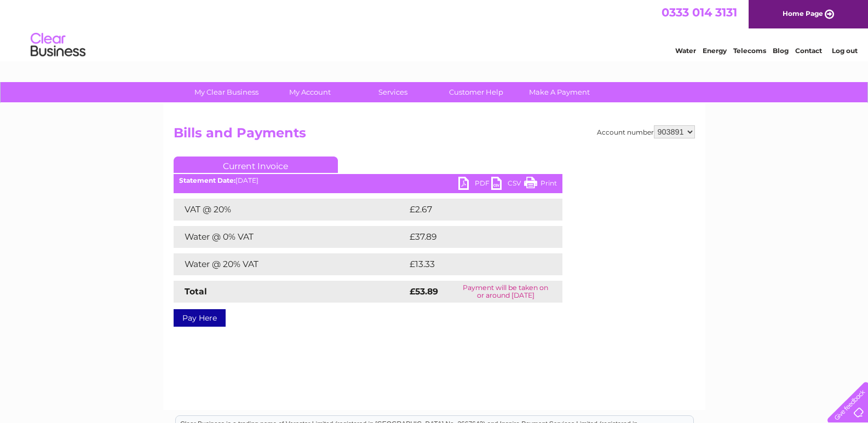 This screenshot has width=868, height=423. Describe the element at coordinates (844, 50) in the screenshot. I see `a: Log out` at that location.